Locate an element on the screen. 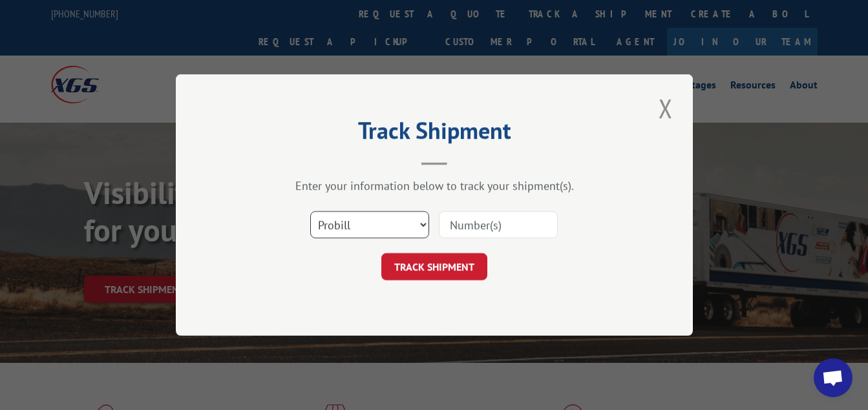 Image resolution: width=868 pixels, height=410 pixels. div: Enter your information below to track your shipment(s). is located at coordinates (435, 185).